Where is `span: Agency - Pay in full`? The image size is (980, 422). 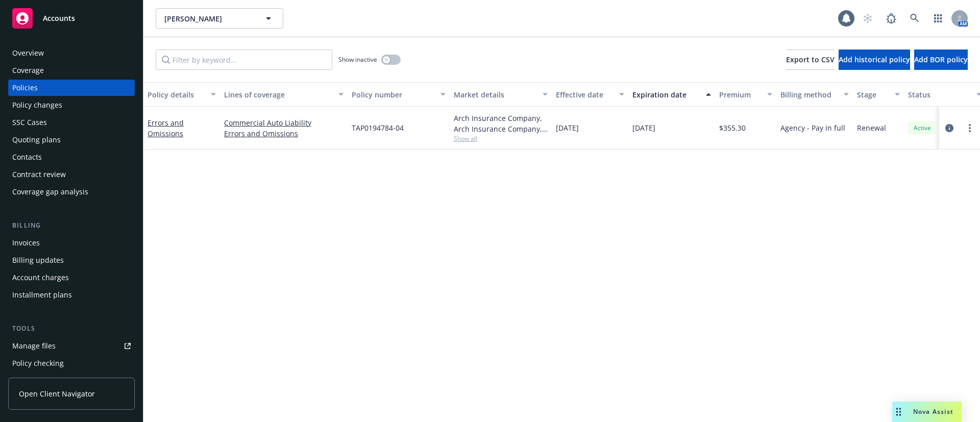 span: Agency - Pay in full is located at coordinates (812, 128).